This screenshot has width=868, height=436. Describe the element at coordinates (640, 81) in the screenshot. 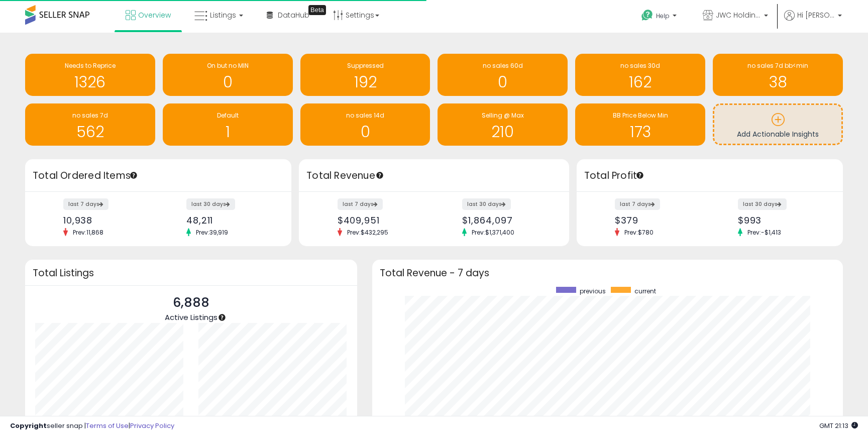

I see `h1: 162` at that location.